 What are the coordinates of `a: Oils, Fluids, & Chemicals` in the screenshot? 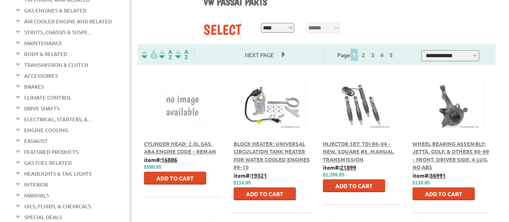 It's located at (58, 206).